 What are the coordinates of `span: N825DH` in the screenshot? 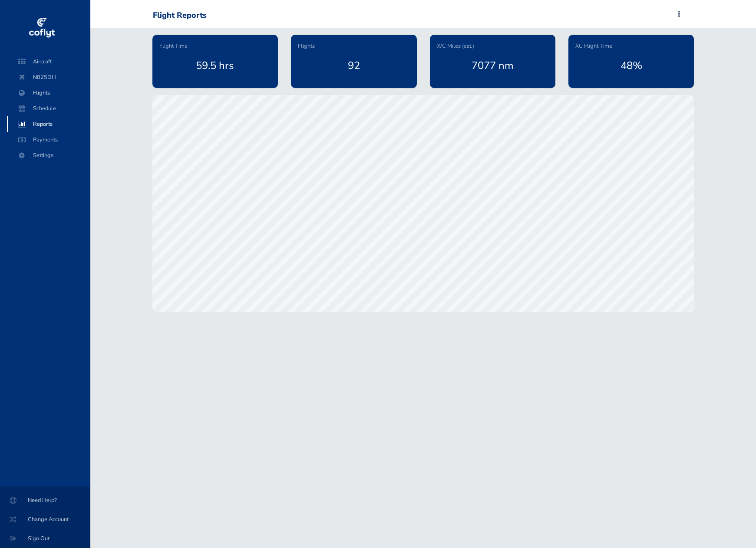 It's located at (49, 77).